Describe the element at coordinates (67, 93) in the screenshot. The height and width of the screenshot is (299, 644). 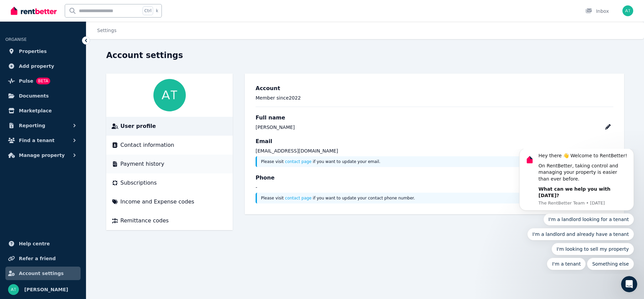
I see `div: Quick reply options` at that location.